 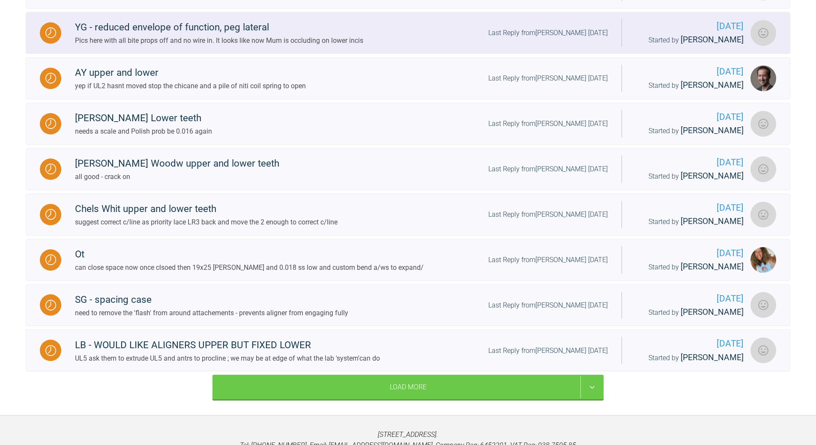 I want to click on a: WaitingLB - WOULD LIKE ALIGNERS UPPER BUT FIXED LOWERUL5 ask them to extrude UL5 and antrs to pro..., so click(x=408, y=351).